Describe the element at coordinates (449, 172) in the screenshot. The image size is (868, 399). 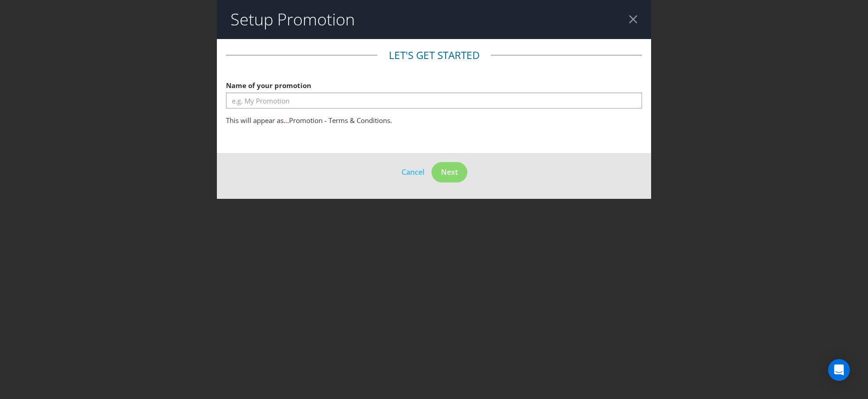
I see `span: Next` at that location.